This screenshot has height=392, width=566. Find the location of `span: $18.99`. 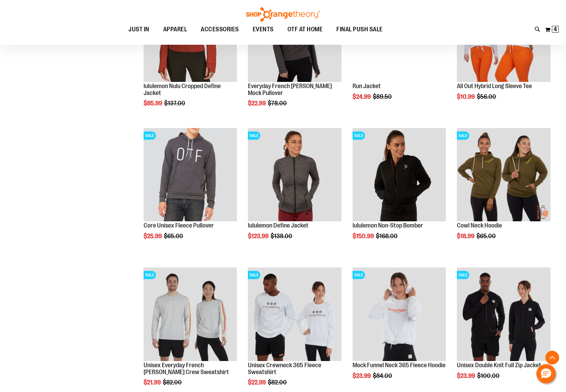

span: $18.99 is located at coordinates (466, 236).